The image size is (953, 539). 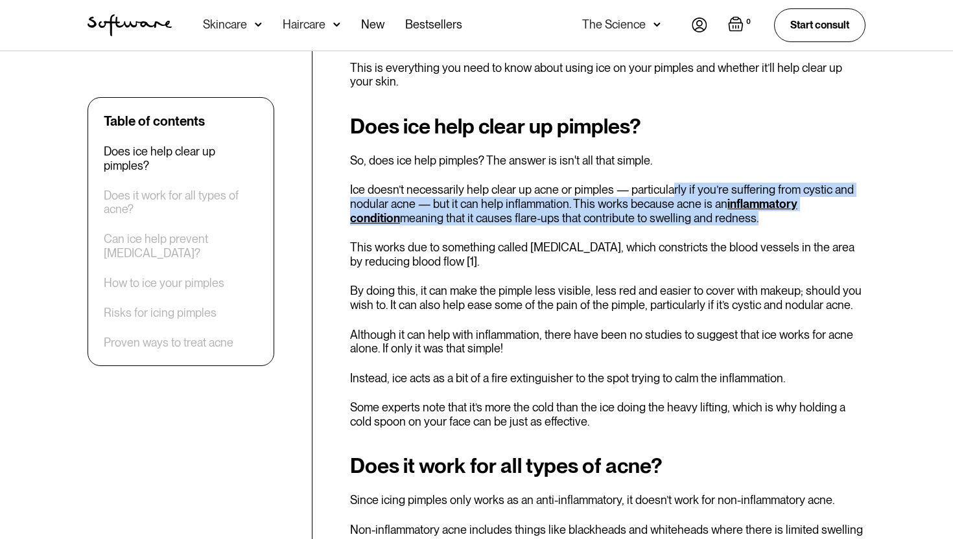 I want to click on div: Skincare, so click(x=225, y=25).